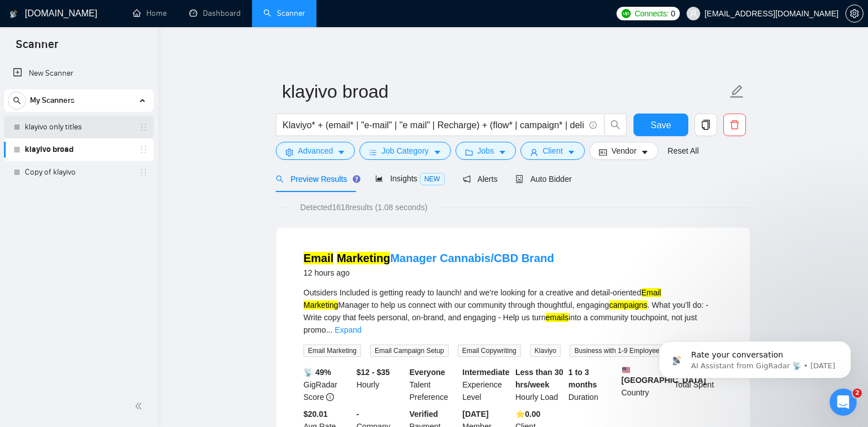  Describe the element at coordinates (486, 151) in the screenshot. I see `button: folderJobscaret-down` at that location.